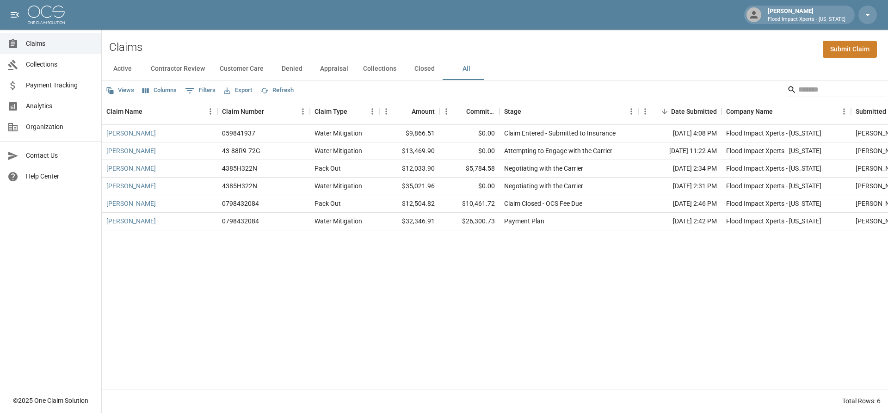 The image size is (888, 413). I want to click on button: Closed, so click(424, 69).